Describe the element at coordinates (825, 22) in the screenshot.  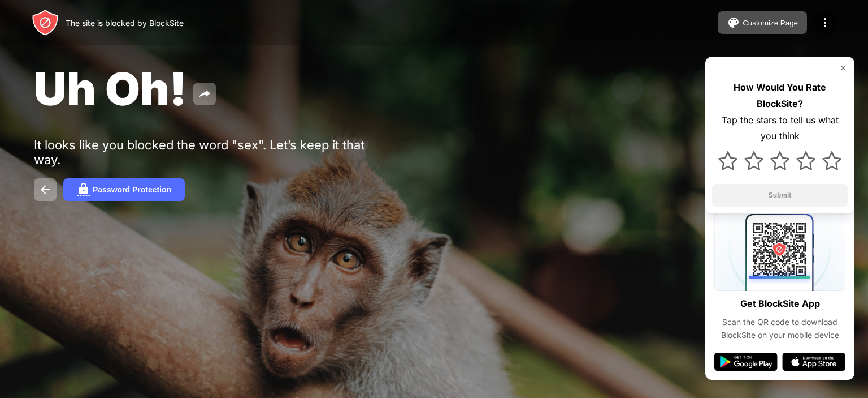
I see `img: menu-icon.svg` at that location.